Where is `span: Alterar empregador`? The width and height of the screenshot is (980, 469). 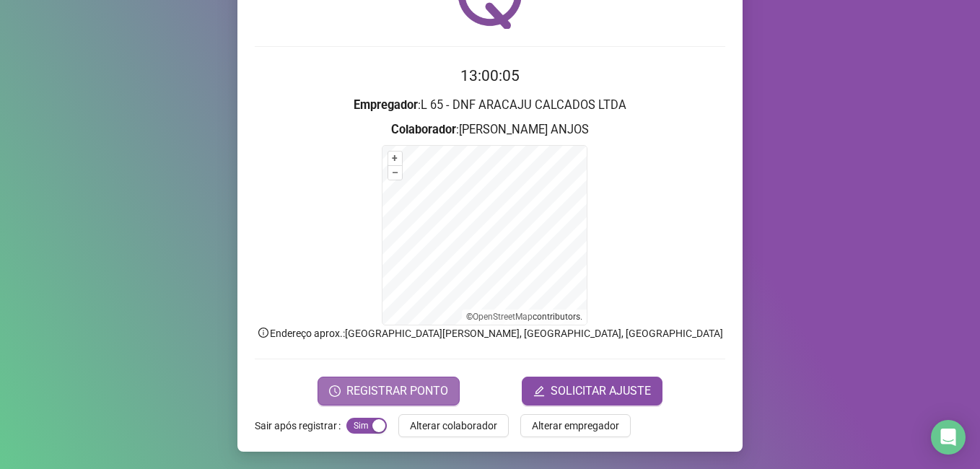
span: Alterar empregador is located at coordinates (576, 426).